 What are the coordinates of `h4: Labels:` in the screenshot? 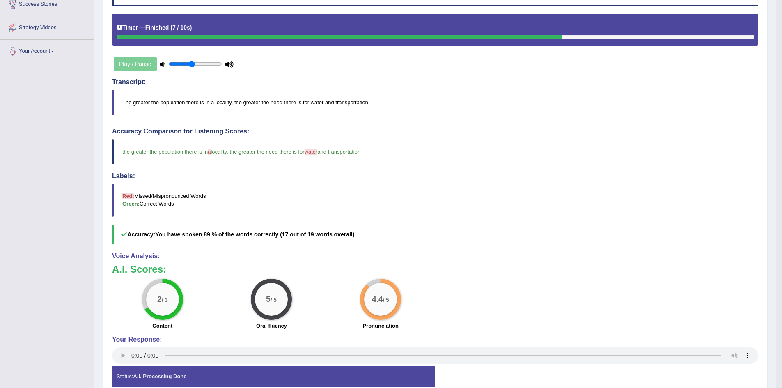 It's located at (435, 176).